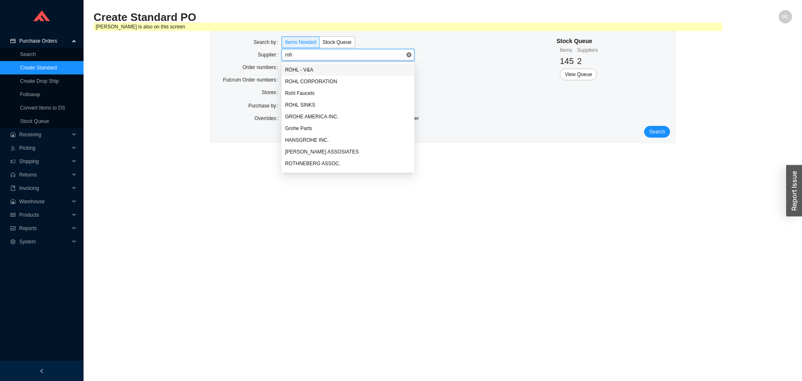 This screenshot has width=802, height=381. What do you see at coordinates (43, 108) in the screenshot?
I see `a: Convert Items to DS` at bounding box center [43, 108].